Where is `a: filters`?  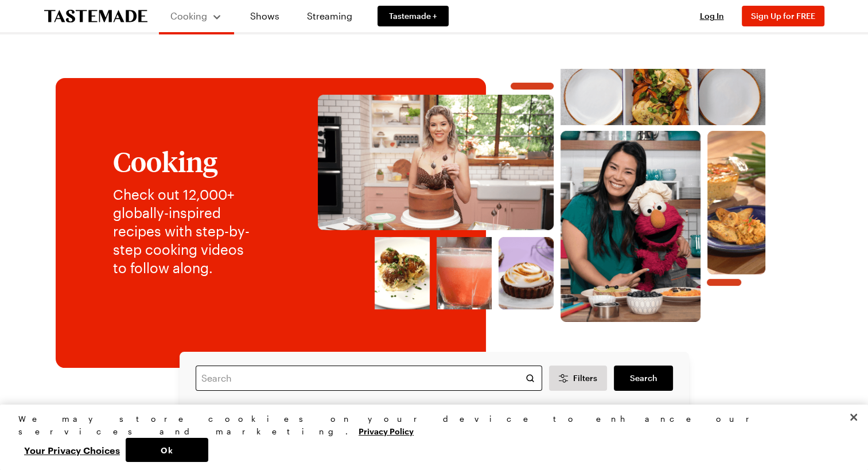 a: filters is located at coordinates (643, 378).